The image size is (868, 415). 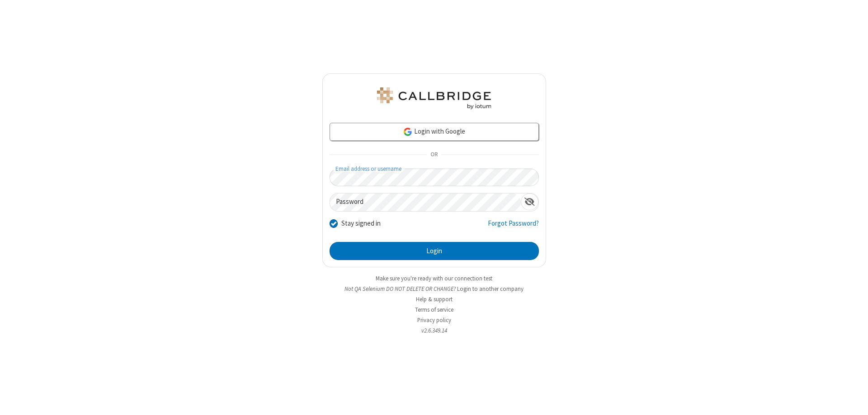 What do you see at coordinates (434, 132) in the screenshot?
I see `a: Login with Google` at bounding box center [434, 132].